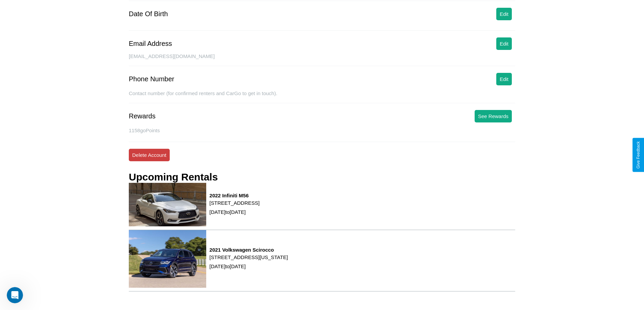  I want to click on div: Give Feedback, so click(638, 155).